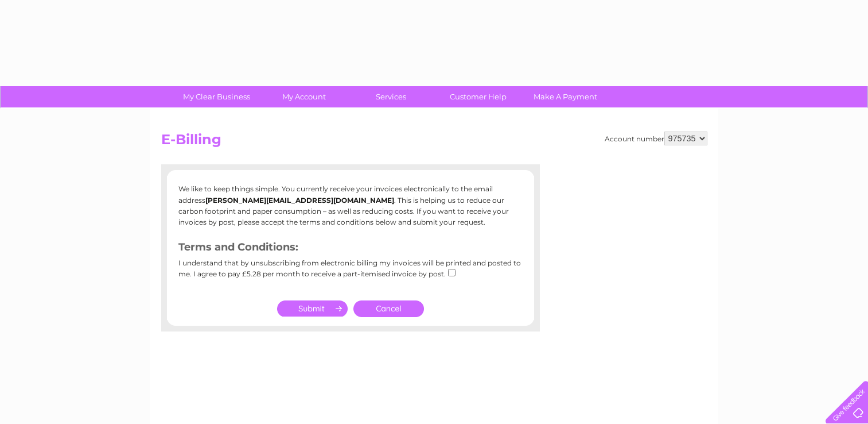 This screenshot has width=868, height=424. What do you see at coordinates (350, 249) in the screenshot?
I see `h3: Terms and Conditions:` at bounding box center [350, 249].